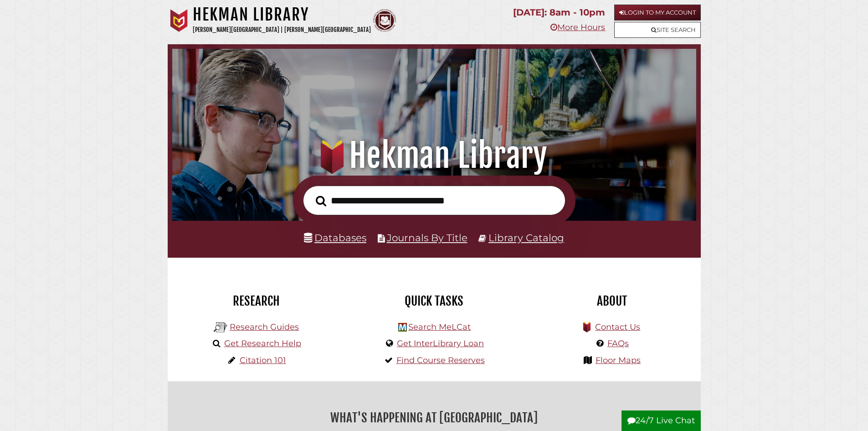 The width and height of the screenshot is (868, 431). I want to click on a: Login to My Account, so click(657, 12).